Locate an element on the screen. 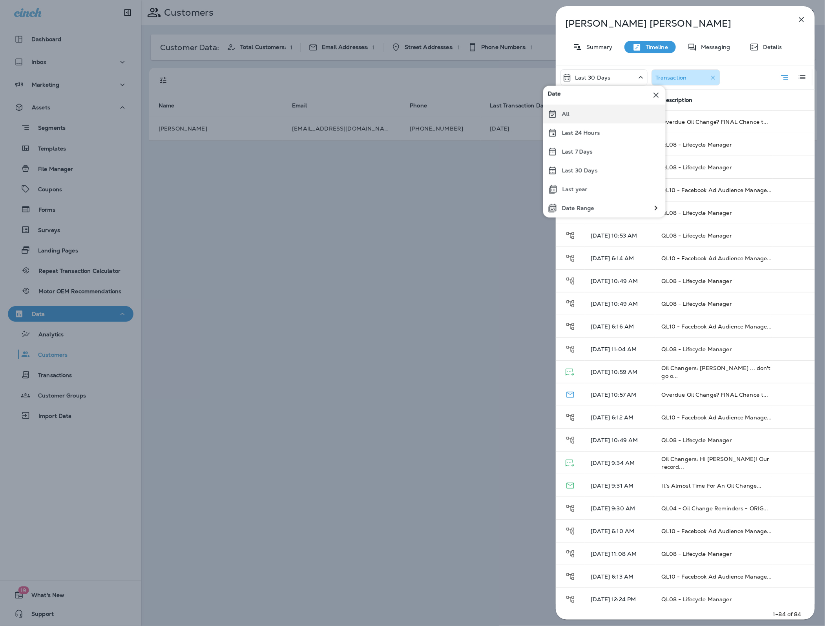 This screenshot has width=825, height=626. span: It's Almost Time For An Oil Change... is located at coordinates (711, 486).